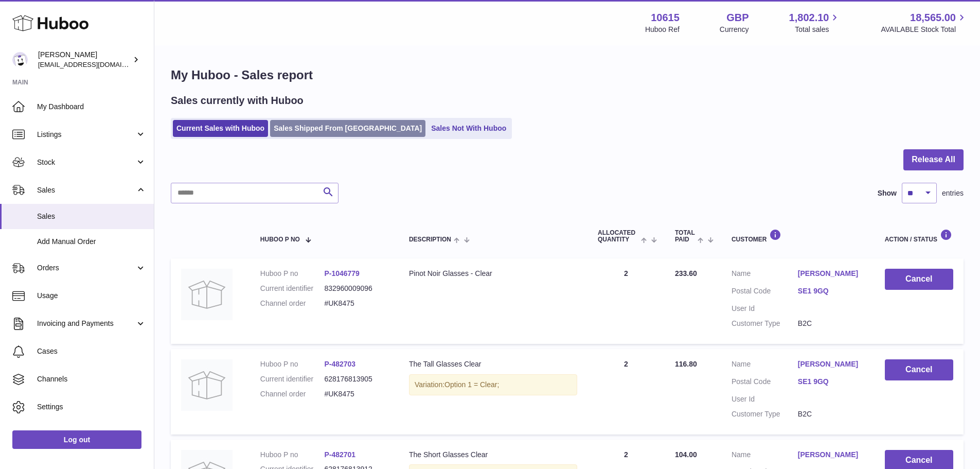 This screenshot has height=469, width=980. Describe the element at coordinates (493, 364) in the screenshot. I see `div: The Tall Glasses Clear` at that location.